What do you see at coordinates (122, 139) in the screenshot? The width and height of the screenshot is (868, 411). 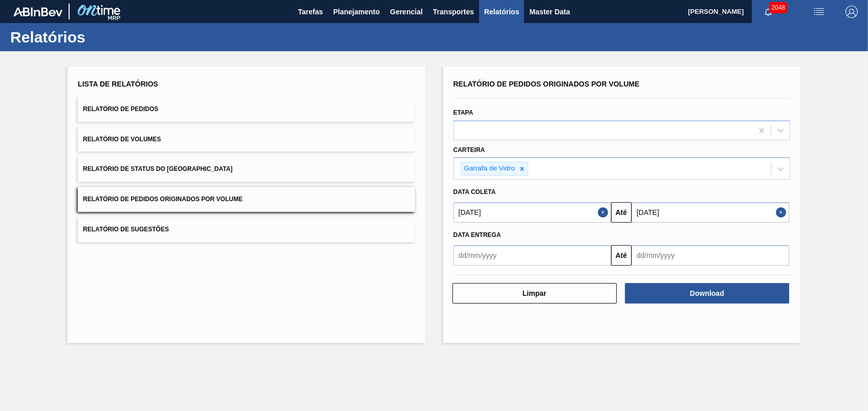 I see `span: Relatório de Volumes` at bounding box center [122, 139].